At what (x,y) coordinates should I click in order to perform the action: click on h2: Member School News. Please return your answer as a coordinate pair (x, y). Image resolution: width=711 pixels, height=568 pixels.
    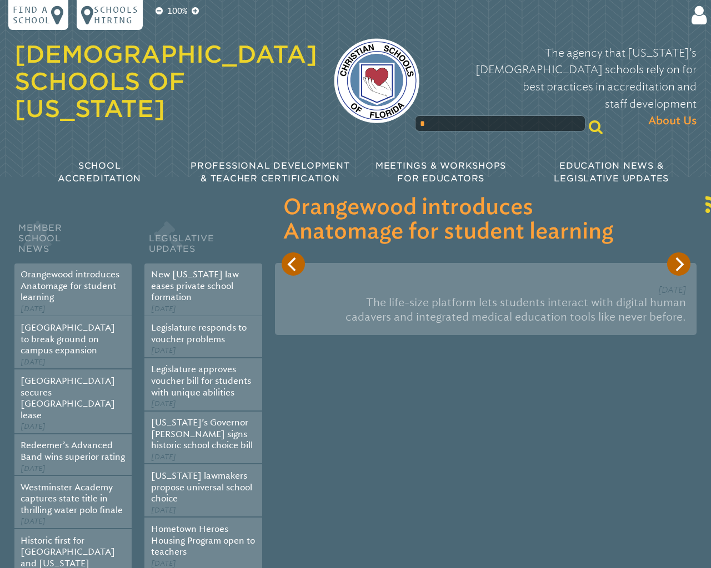
    Looking at the image, I should click on (73, 241).